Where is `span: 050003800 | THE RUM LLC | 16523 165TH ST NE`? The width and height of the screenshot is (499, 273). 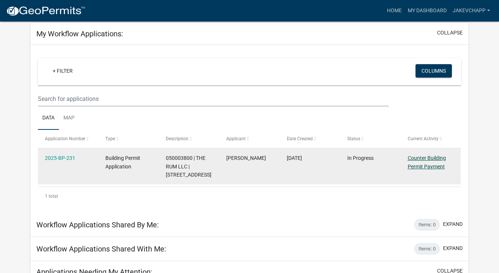 span: 050003800 | THE RUM LLC | 16523 165TH ST NE is located at coordinates (188, 167).